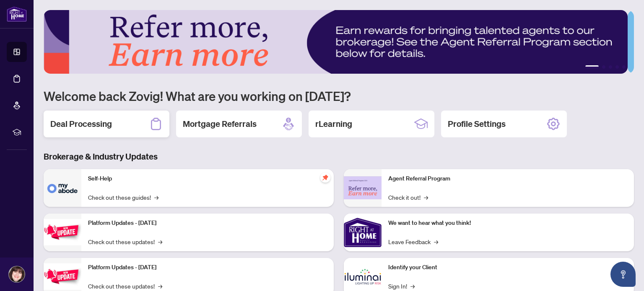  Describe the element at coordinates (401, 286) in the screenshot. I see `a: Sign In!→` at that location.